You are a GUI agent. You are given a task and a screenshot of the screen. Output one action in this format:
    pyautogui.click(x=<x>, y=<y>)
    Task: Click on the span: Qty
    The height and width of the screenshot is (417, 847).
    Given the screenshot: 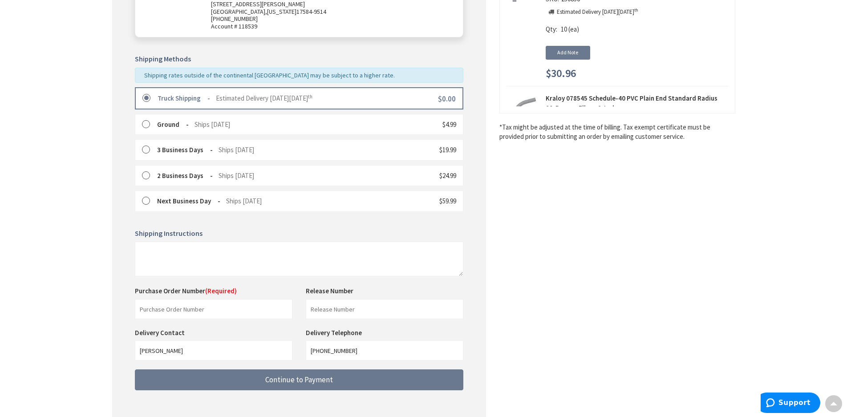 What is the action you would take?
    pyautogui.click(x=550, y=29)
    